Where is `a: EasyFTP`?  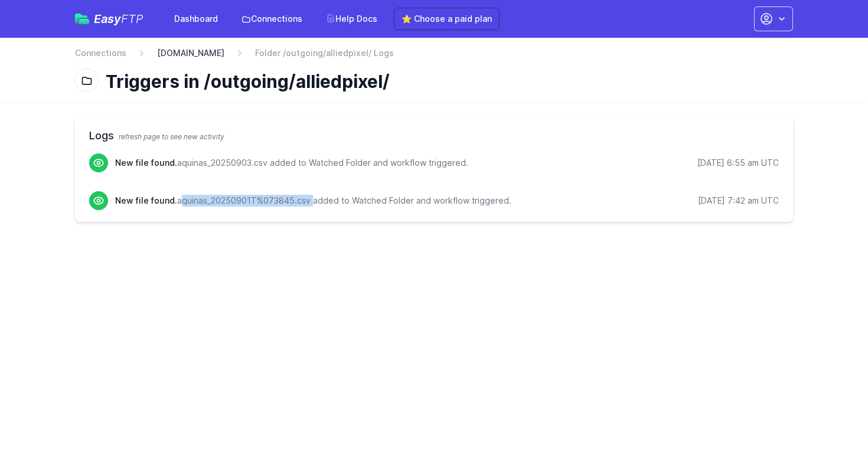 a: EasyFTP is located at coordinates (109, 19).